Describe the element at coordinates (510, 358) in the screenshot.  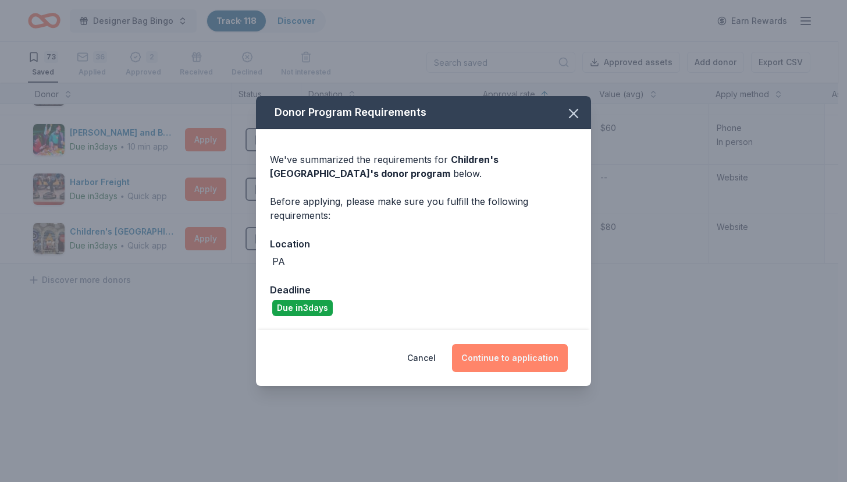
I see `button: Continue to application` at that location.